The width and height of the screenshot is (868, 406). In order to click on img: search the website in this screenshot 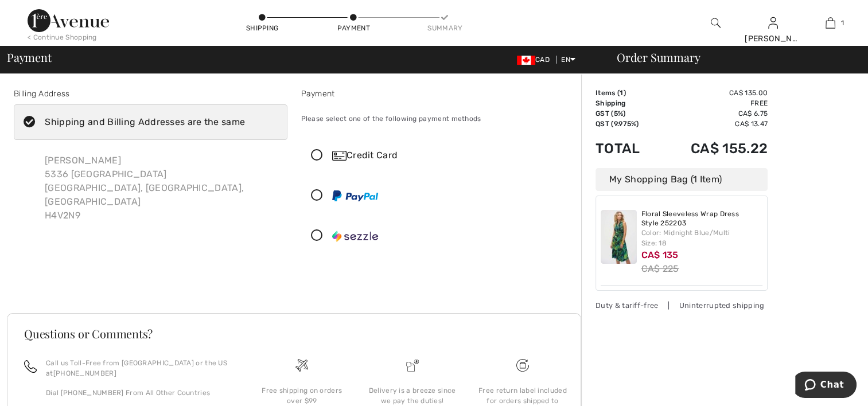, I will do `click(715, 23)`.